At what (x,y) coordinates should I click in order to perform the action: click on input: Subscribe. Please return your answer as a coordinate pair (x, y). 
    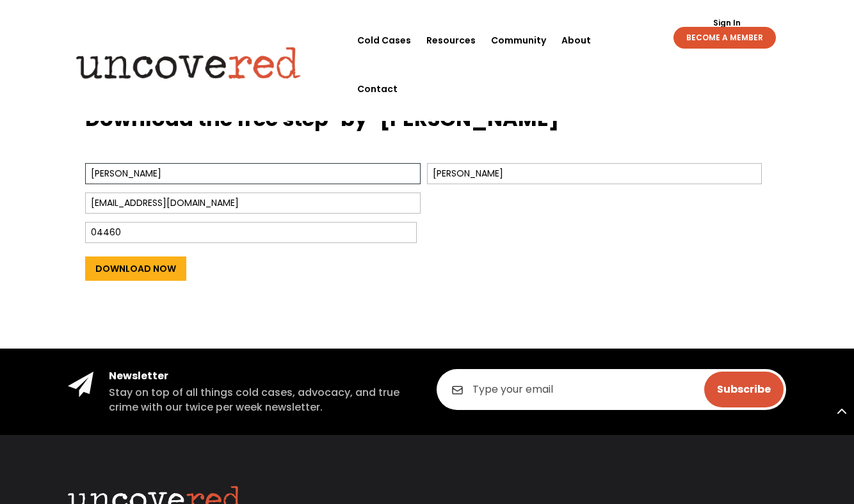
    Looking at the image, I should click on (744, 389).